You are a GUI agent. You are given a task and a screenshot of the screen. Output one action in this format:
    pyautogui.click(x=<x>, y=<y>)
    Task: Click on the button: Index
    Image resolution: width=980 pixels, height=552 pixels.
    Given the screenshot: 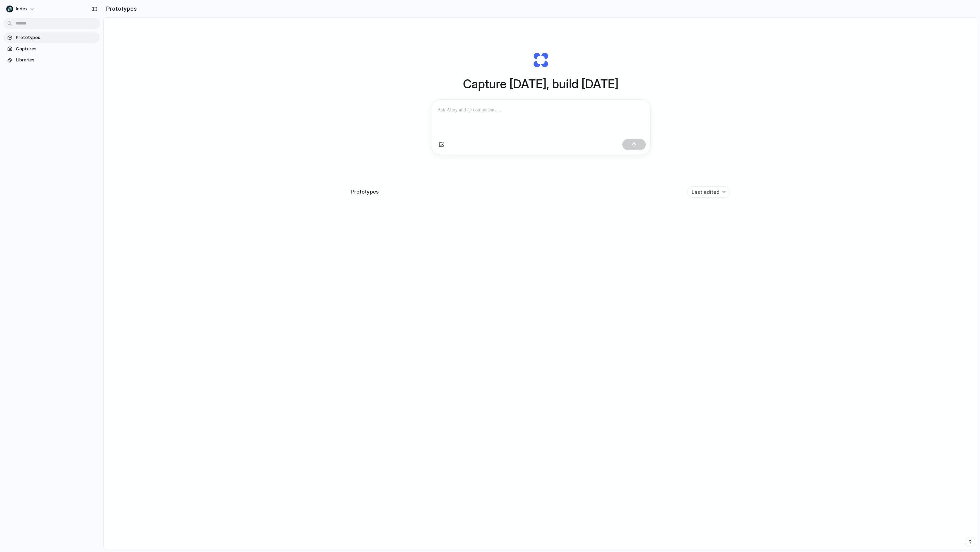 What is the action you would take?
    pyautogui.click(x=20, y=9)
    